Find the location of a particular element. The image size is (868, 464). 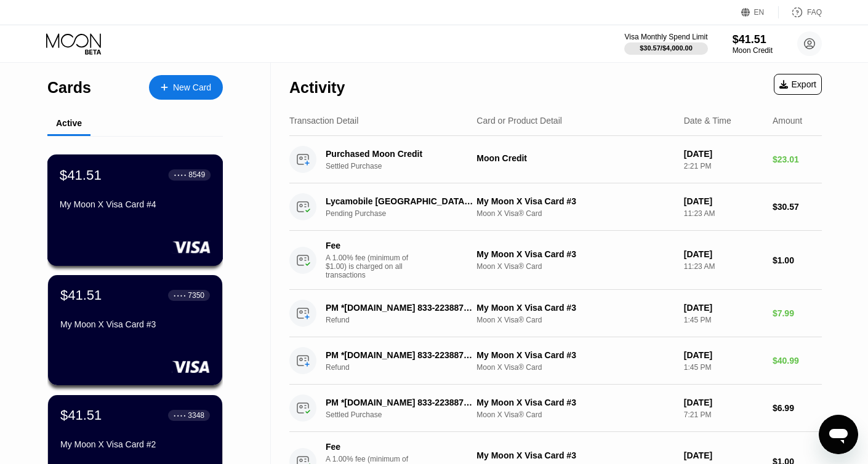

div: $30.57 / $4,000.00 is located at coordinates (666, 48).